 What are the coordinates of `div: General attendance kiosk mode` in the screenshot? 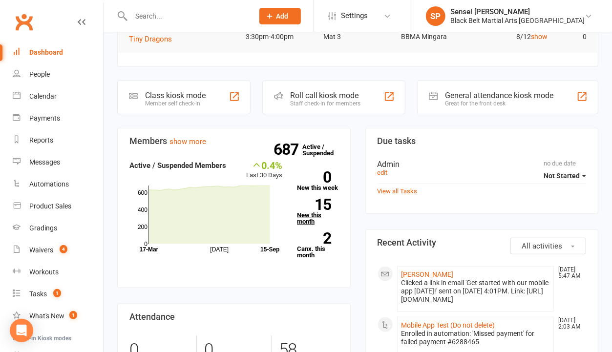 It's located at (499, 95).